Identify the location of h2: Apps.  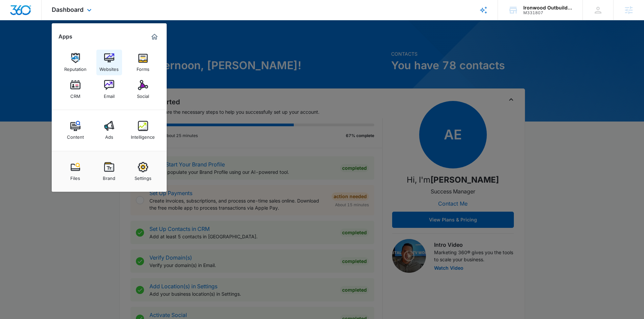
(65, 36).